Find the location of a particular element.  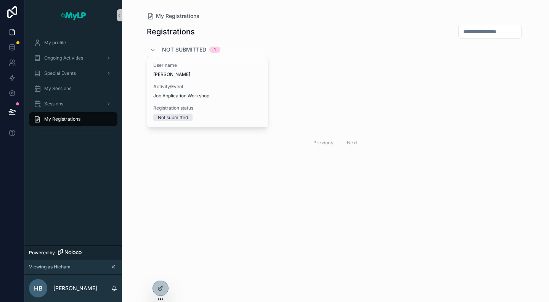

a: Powered by is located at coordinates (73, 252).